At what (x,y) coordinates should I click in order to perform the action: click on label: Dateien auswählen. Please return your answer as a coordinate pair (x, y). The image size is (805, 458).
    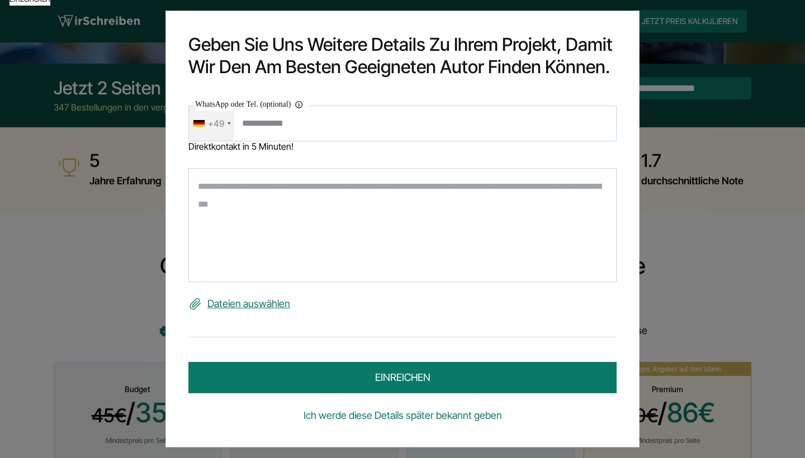
    Looking at the image, I should click on (402, 304).